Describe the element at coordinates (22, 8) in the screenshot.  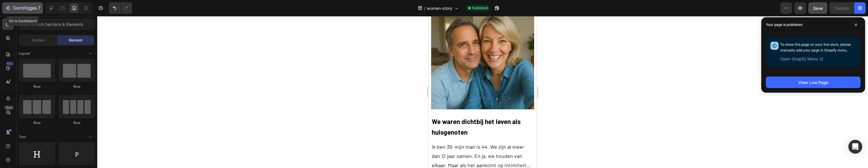
I see `button: 7` at that location.